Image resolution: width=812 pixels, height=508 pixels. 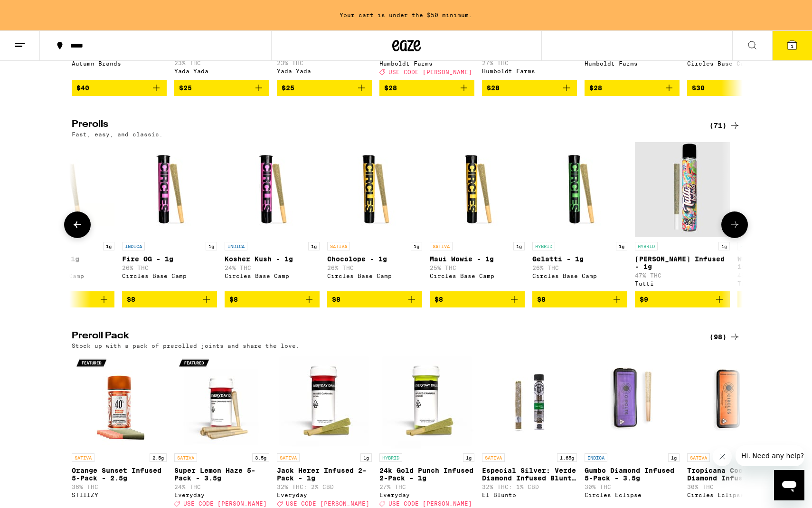 What do you see at coordinates (580, 190) in the screenshot?
I see `img: Circles Base Camp - Gelatti - 1g` at bounding box center [580, 190].